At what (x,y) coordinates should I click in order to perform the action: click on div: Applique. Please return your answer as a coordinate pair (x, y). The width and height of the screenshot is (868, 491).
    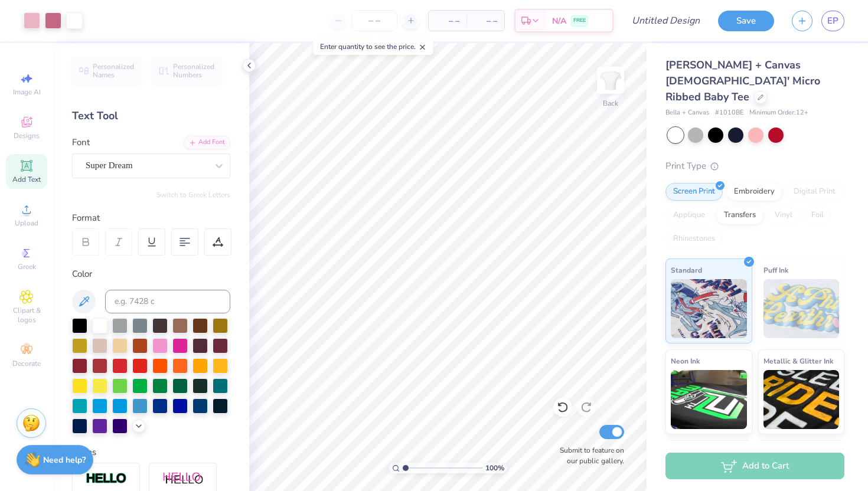
    Looking at the image, I should click on (689, 215).